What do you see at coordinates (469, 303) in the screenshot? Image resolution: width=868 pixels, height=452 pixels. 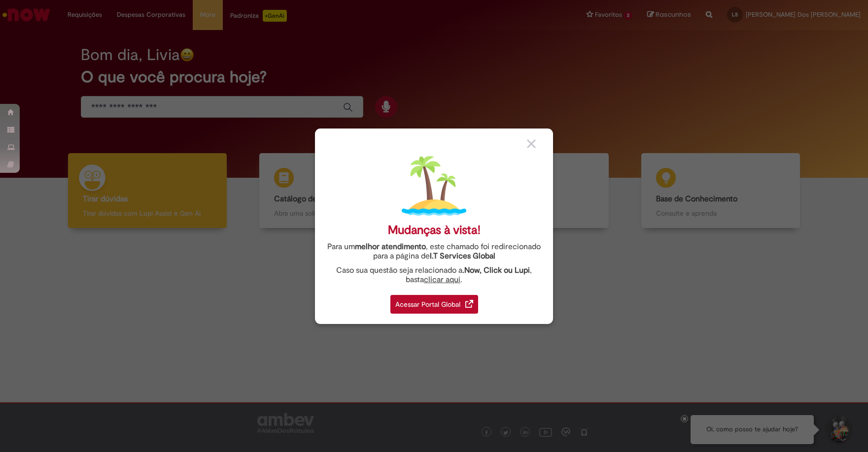 I see `img: redirect_link.png` at bounding box center [469, 303].